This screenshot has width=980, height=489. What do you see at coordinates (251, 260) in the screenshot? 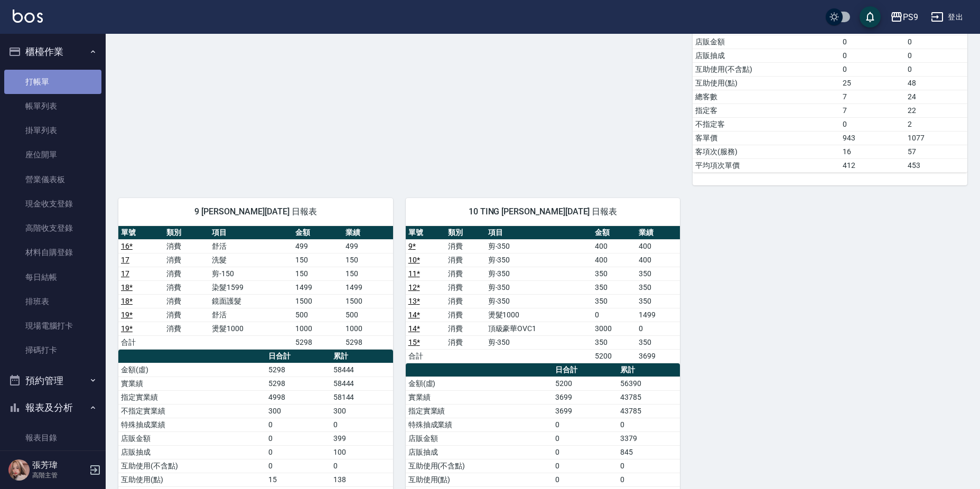
I see `td: 洗髮` at bounding box center [251, 260].